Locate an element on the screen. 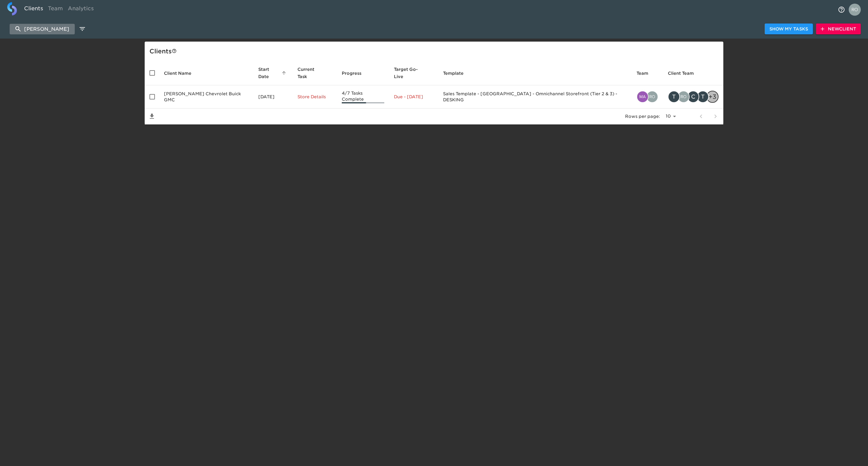 This screenshot has width=868, height=466. div: tray.duvall@spurrdealerships.com, rohitvarma.addepalli@cdk.com, cori.davis@cdk.com, tammy.otto@sp... is located at coordinates (694, 97).